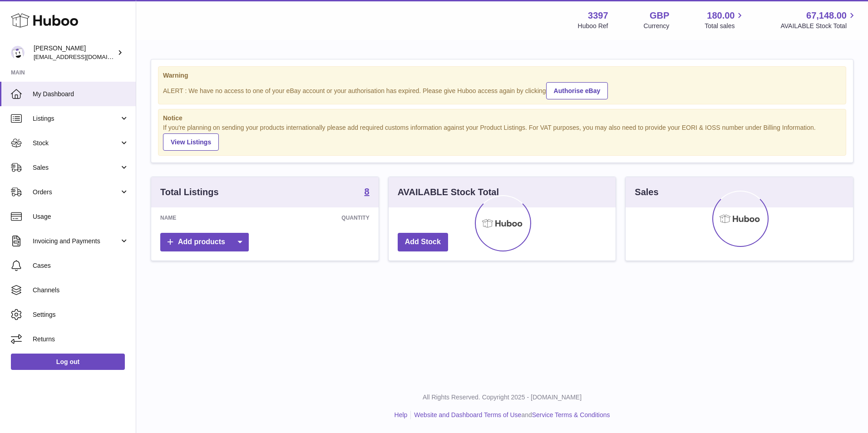 The width and height of the screenshot is (868, 433). I want to click on h3: AVAILABLE Stock Total, so click(448, 192).